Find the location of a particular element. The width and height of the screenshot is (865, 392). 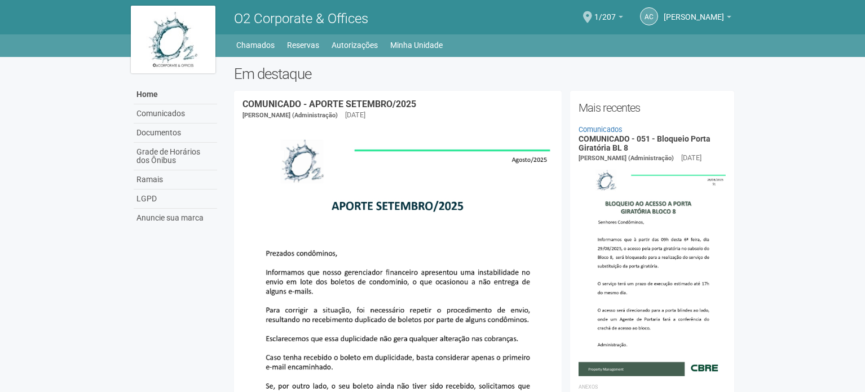

li: Anexos is located at coordinates (652, 387).